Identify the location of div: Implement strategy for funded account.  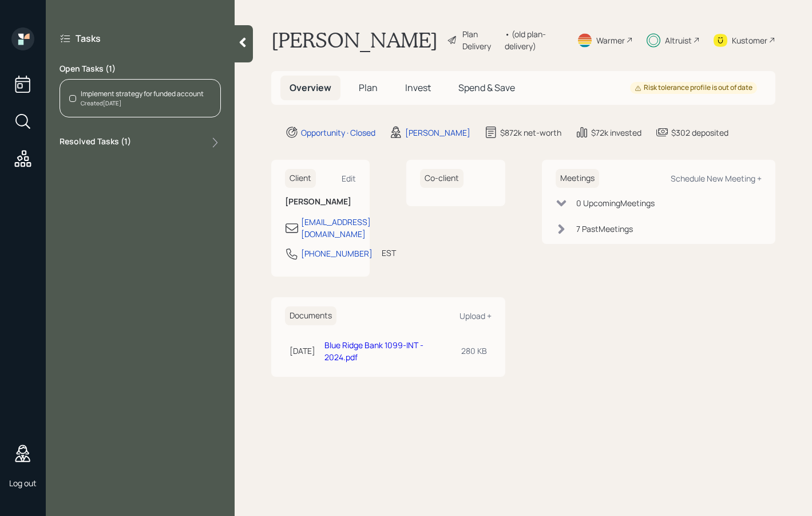
(142, 94).